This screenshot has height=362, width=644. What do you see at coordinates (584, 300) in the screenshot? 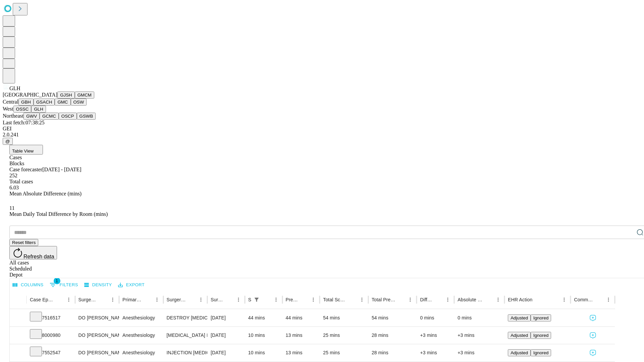
I see `div: Comments` at bounding box center [584, 300].